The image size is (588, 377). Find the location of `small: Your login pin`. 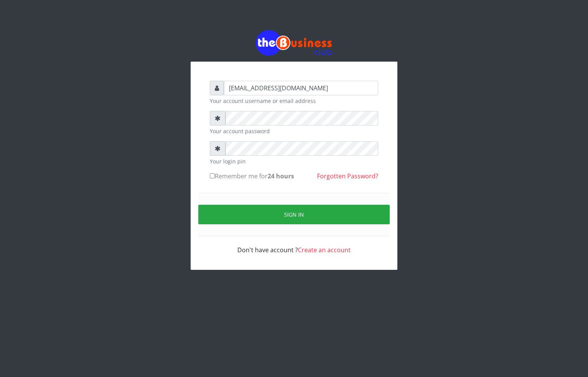

small: Your login pin is located at coordinates (294, 161).